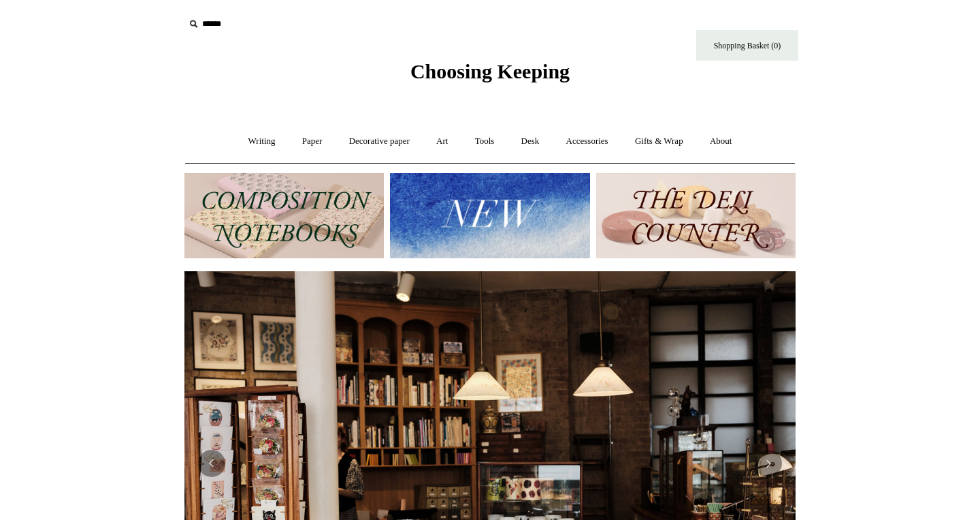  I want to click on a: Gifts & Wrap, so click(659, 141).